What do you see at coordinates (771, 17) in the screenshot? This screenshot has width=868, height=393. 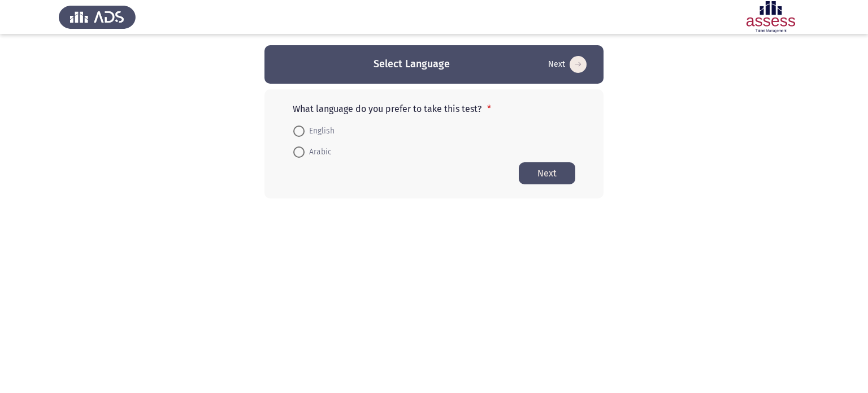 I see `img: Assessment logo of Development Assessment R1 (EN/AR)` at bounding box center [771, 17].